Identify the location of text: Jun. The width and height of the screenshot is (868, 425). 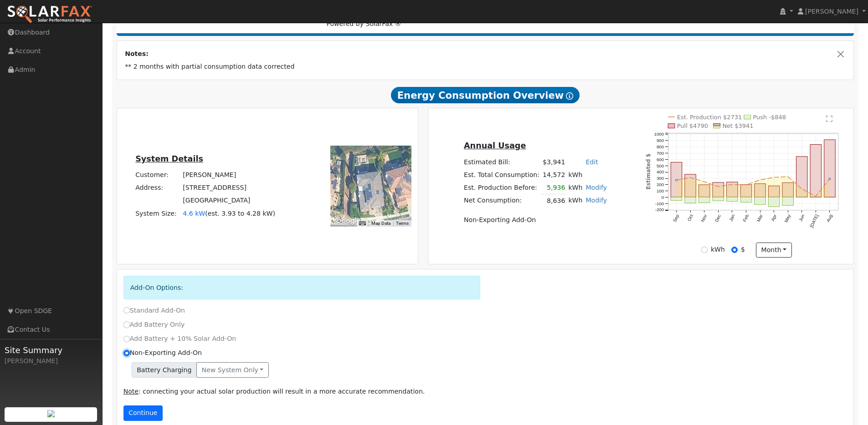
(801, 218).